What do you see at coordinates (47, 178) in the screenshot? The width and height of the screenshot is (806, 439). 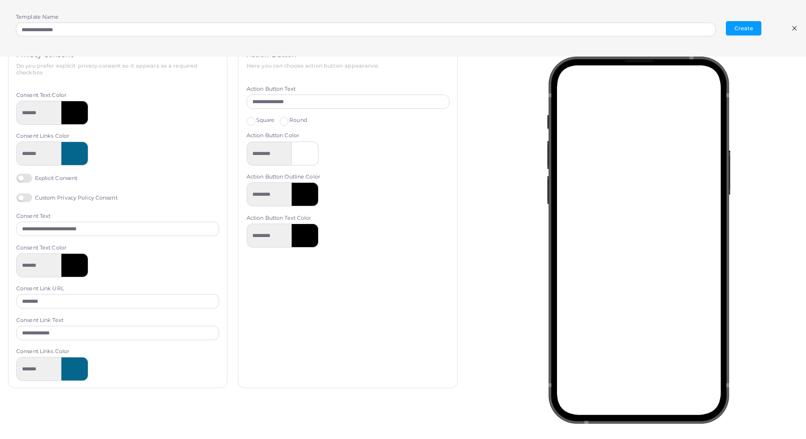 I see `label: Explicit Consent` at bounding box center [47, 178].